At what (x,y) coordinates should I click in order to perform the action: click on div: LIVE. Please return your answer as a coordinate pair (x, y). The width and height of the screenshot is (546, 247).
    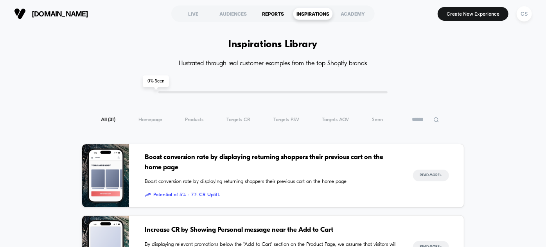
    Looking at the image, I should click on (193, 14).